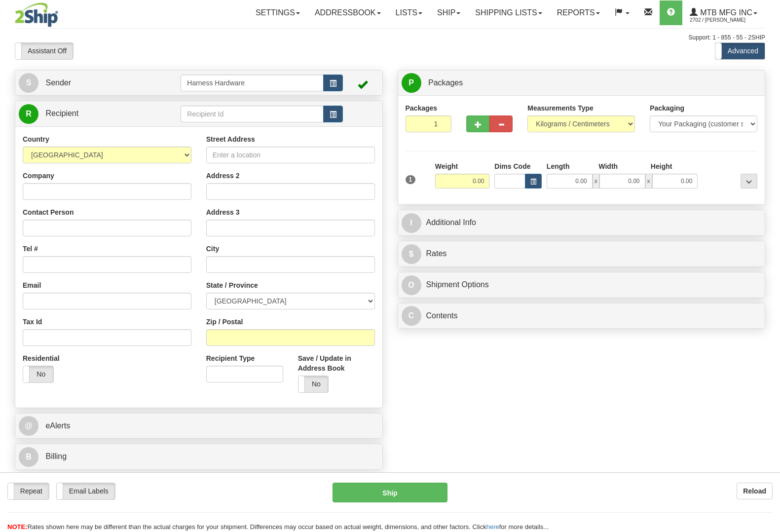  Describe the element at coordinates (291, 155) in the screenshot. I see `input: Enter a location` at that location.